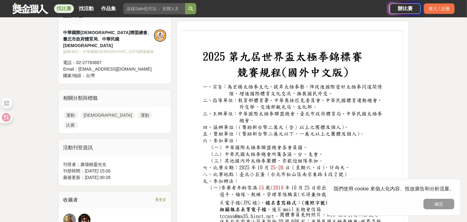  I want to click on a: 作品集, so click(109, 9).